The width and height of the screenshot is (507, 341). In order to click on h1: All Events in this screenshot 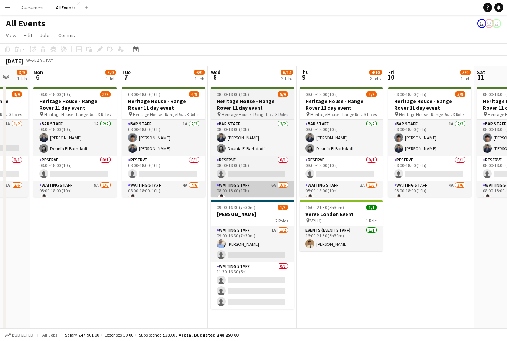, I will do `click(26, 23)`.